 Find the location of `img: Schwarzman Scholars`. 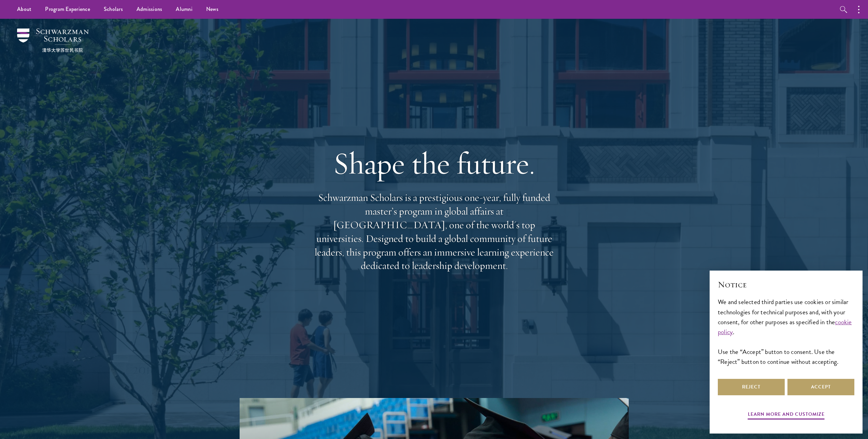

img: Schwarzman Scholars is located at coordinates (53, 41).